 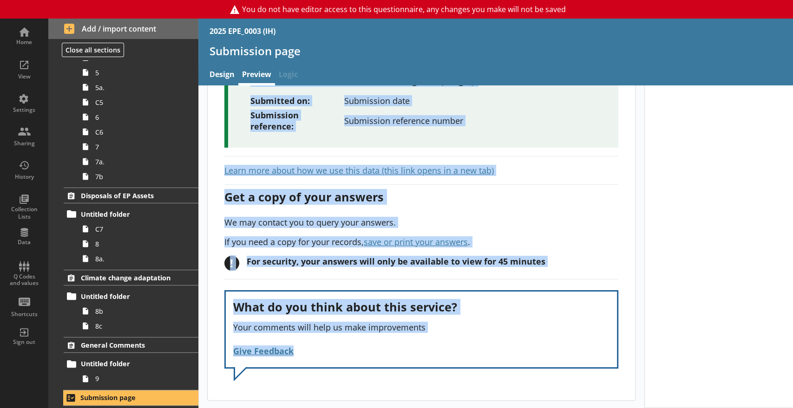 What do you see at coordinates (138, 311) in the screenshot?
I see `a: 8b` at bounding box center [138, 311].